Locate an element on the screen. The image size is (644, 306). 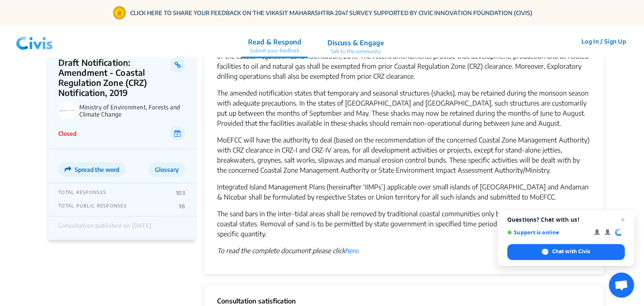
p: MoEFCC will have the authority to deal (based on the recommendation of the concerned Coastal Zone... is located at coordinates (404, 155).